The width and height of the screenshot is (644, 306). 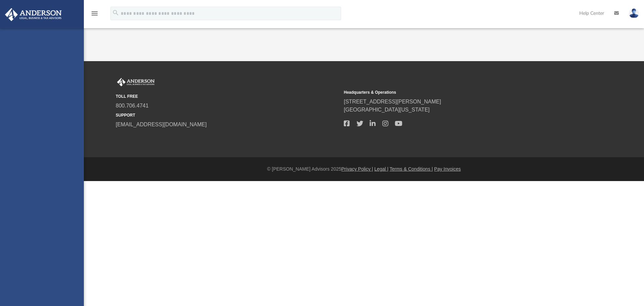 I want to click on a: Terms & Conditions |, so click(x=411, y=169).